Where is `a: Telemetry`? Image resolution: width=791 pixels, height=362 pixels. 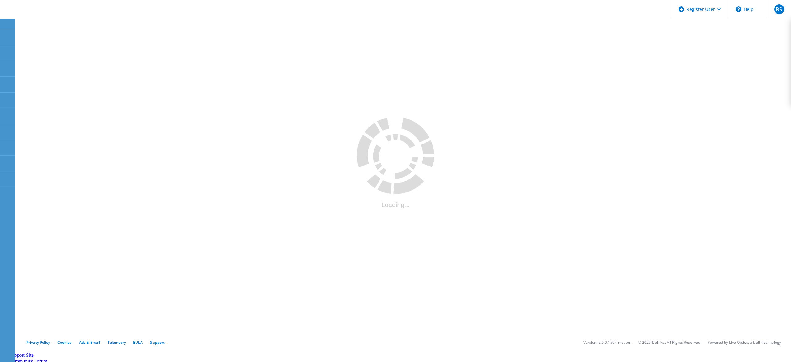
a: Telemetry is located at coordinates (117, 342).